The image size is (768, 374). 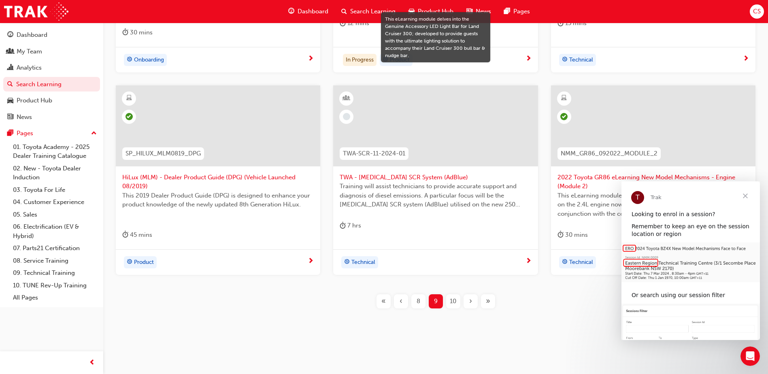 What do you see at coordinates (51, 76) in the screenshot?
I see `button: DashboardMy TeamAnalyticsSearch LearningProduct HubNews` at bounding box center [51, 76].